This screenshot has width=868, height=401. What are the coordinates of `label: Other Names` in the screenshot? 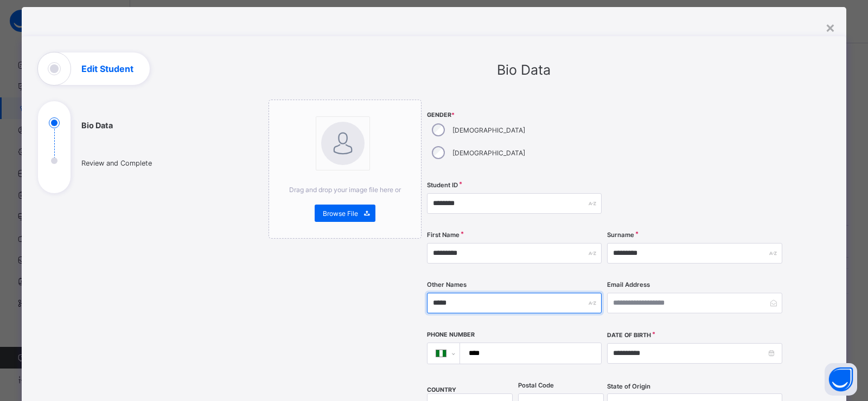 It's located at (446, 285).